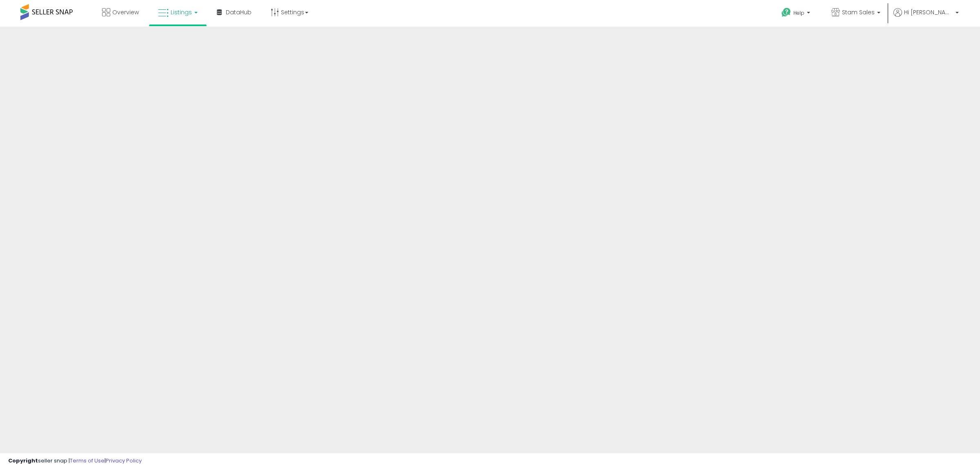 This screenshot has height=469, width=980. What do you see at coordinates (859, 12) in the screenshot?
I see `span: Stam Sales` at bounding box center [859, 12].